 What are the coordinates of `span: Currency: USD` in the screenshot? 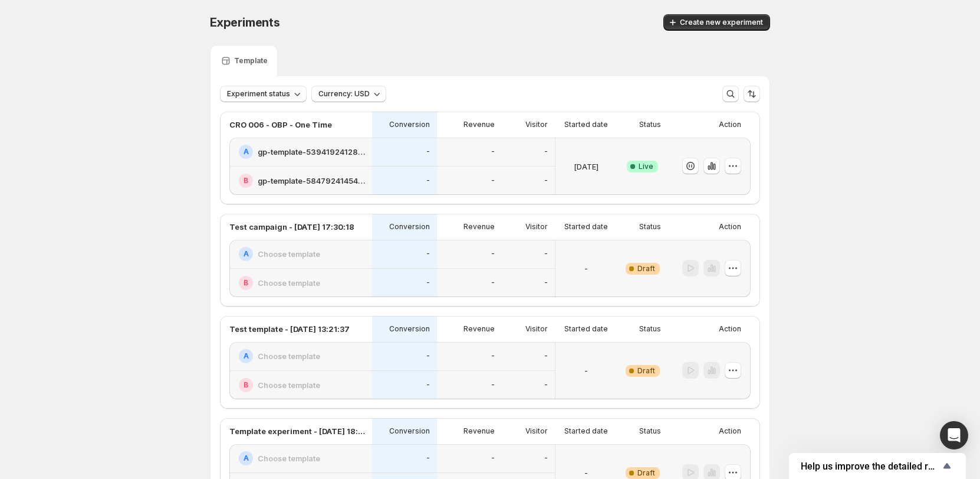 It's located at (344, 94).